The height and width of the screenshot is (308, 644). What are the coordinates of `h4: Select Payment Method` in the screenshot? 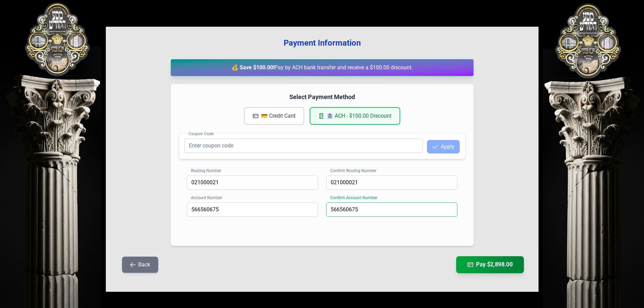 It's located at (322, 97).